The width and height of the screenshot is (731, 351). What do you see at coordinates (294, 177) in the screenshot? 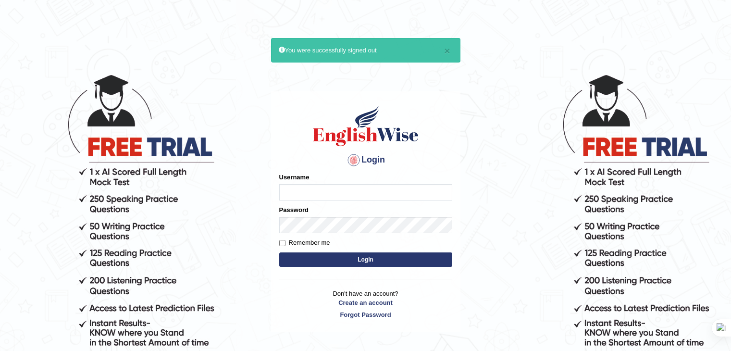
I see `label: Username` at bounding box center [294, 177].